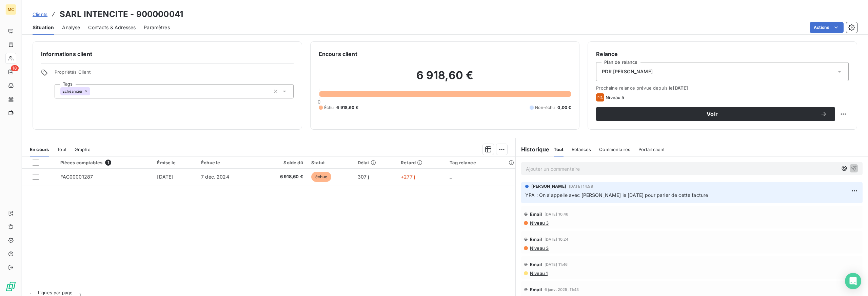 This screenshot has height=296, width=868. Describe the element at coordinates (715, 114) in the screenshot. I see `button: Voir` at that location.